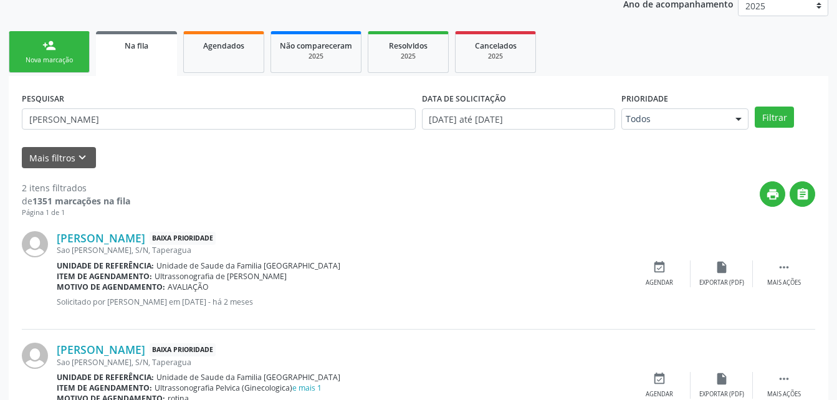 Image resolution: width=837 pixels, height=400 pixels. What do you see at coordinates (519, 119) in the screenshot?
I see `input: Selecione um intervalo` at bounding box center [519, 119].